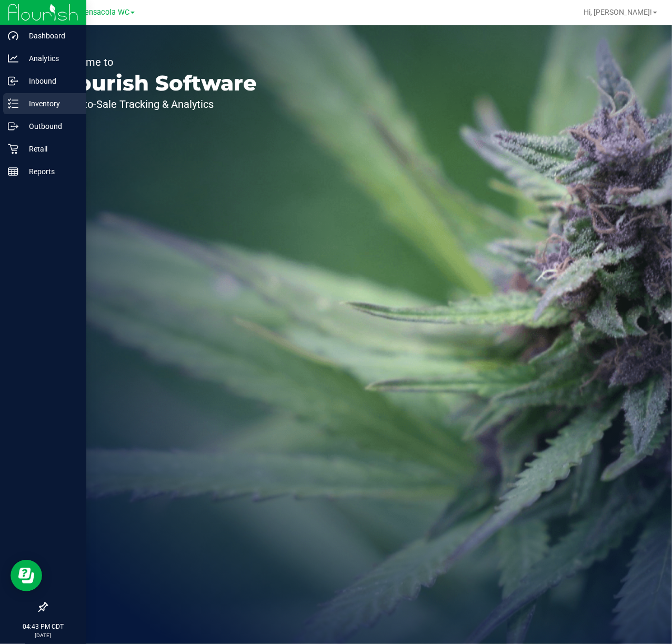 Image resolution: width=672 pixels, height=644 pixels. What do you see at coordinates (43, 627) in the screenshot?
I see `p: 04:43 PM CDT` at bounding box center [43, 627].